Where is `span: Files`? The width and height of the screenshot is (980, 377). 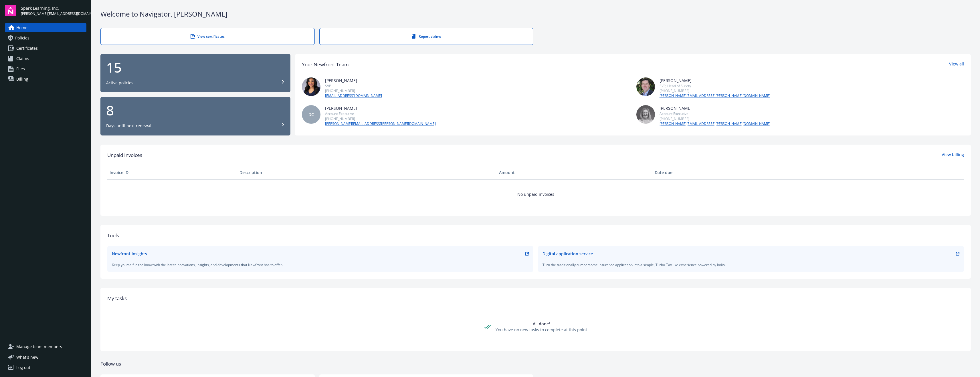 span: Files is located at coordinates (21, 69).